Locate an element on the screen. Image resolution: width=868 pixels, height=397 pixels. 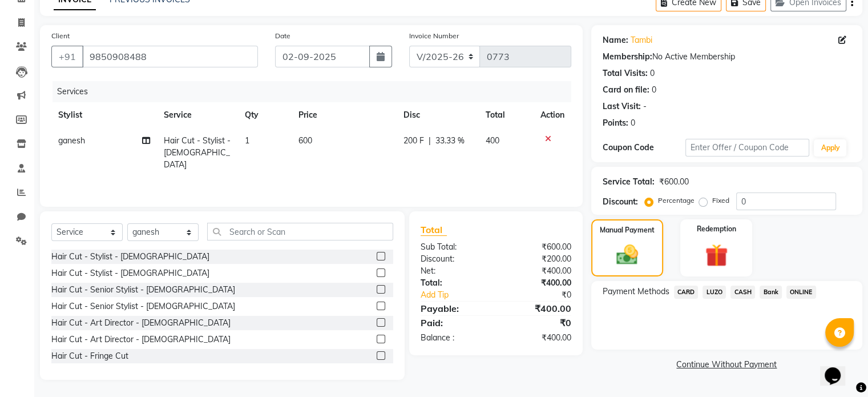
div: Total Visits: is located at coordinates (625, 73).